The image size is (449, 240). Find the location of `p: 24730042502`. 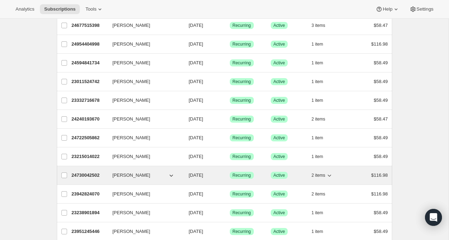

p: 24730042502 is located at coordinates (89, 175).